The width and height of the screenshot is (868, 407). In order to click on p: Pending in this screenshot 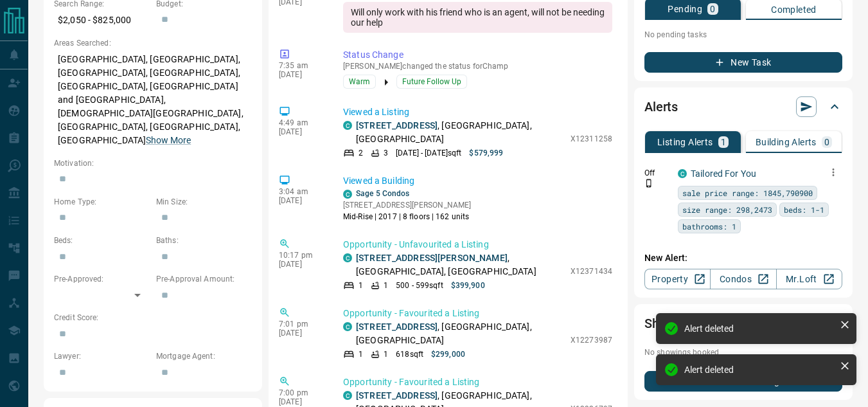, I will do `click(685, 9)`.